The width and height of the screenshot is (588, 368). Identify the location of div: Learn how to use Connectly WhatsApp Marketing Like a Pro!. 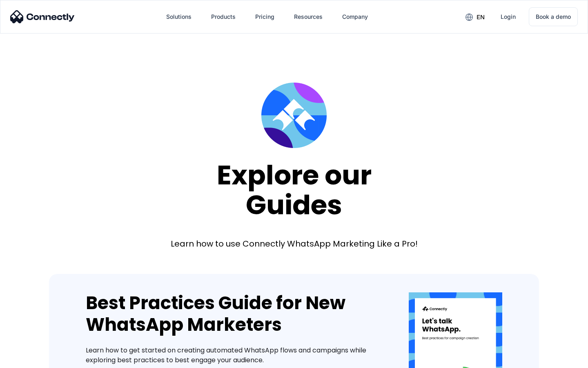
(294, 244).